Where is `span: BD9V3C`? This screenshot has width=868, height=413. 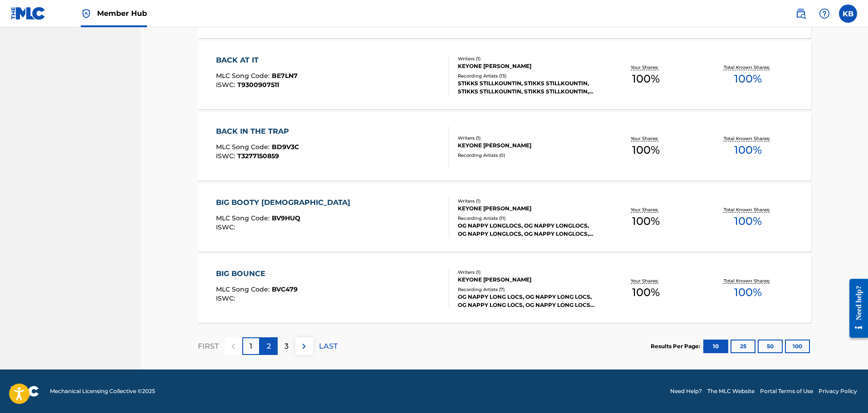 span: BD9V3C is located at coordinates (286, 147).